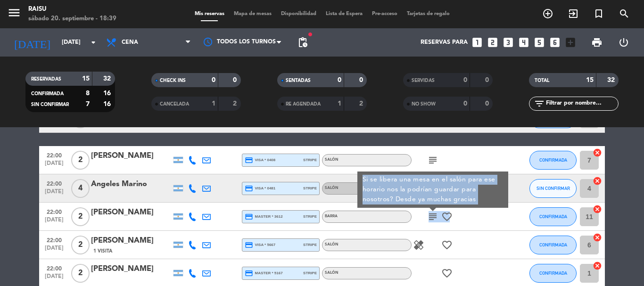 Image resolution: width=644 pixels, height=286 pixels. Describe the element at coordinates (581, 104) in the screenshot. I see `input: Filtrar por nombre...` at that location.